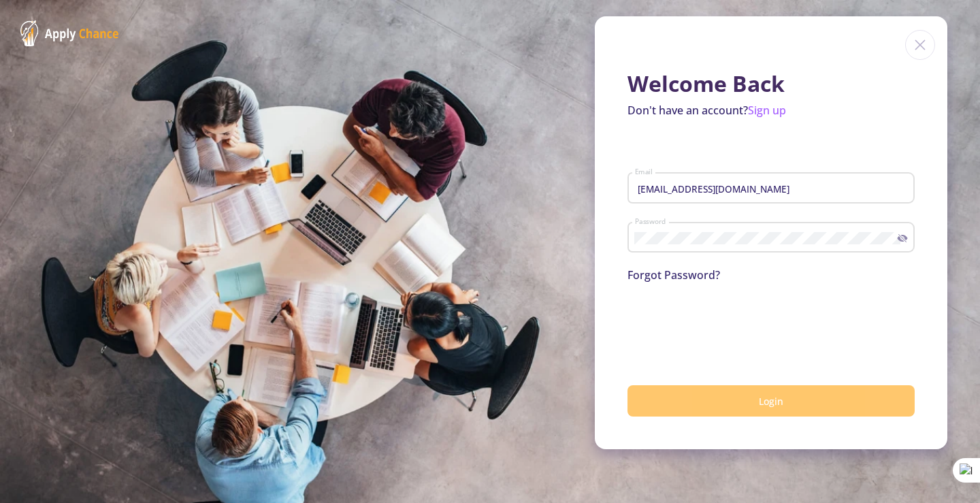  I want to click on span: Login, so click(771, 401).